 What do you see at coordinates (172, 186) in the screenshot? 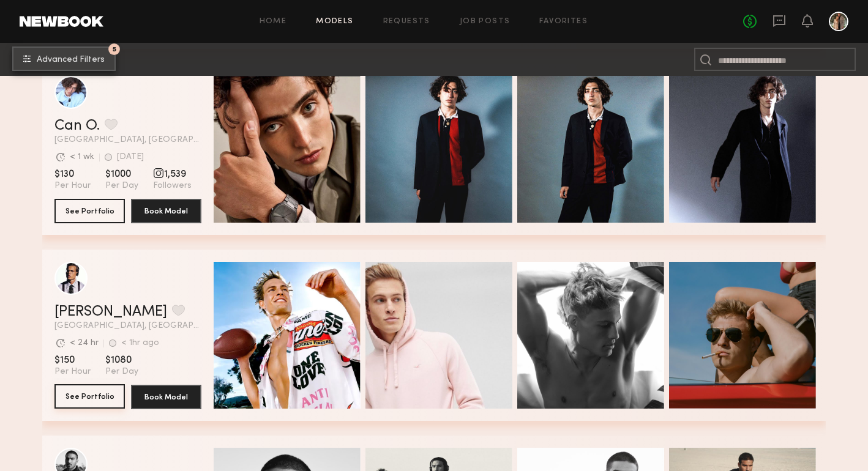
I see `span: Followers` at bounding box center [172, 186].